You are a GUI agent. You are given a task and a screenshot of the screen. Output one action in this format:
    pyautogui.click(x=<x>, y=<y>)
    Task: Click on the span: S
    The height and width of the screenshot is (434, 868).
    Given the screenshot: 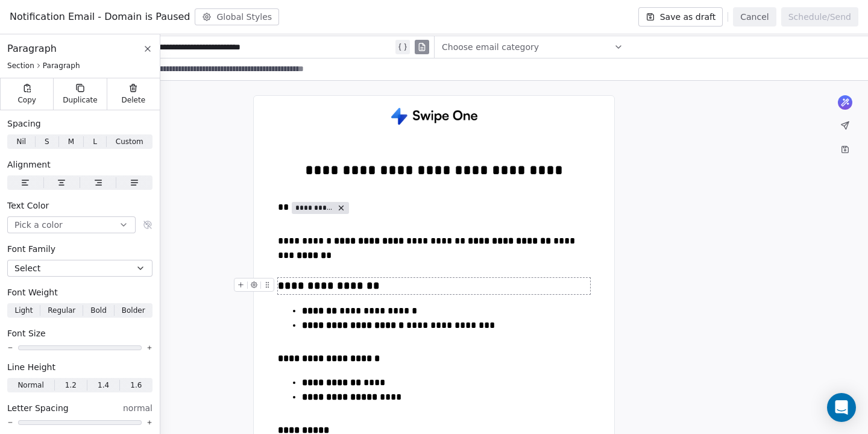 What is the action you would take?
    pyautogui.click(x=47, y=142)
    